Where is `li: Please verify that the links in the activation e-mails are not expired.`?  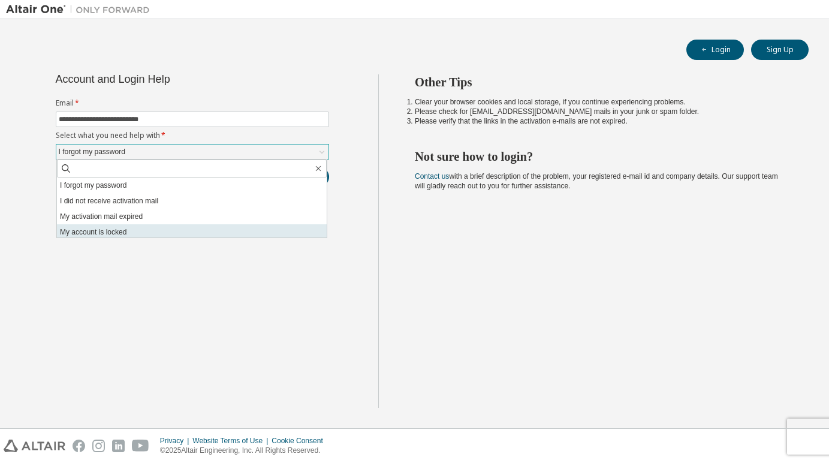
li: Please verify that the links in the activation e-mails are not expired. is located at coordinates (601, 121).